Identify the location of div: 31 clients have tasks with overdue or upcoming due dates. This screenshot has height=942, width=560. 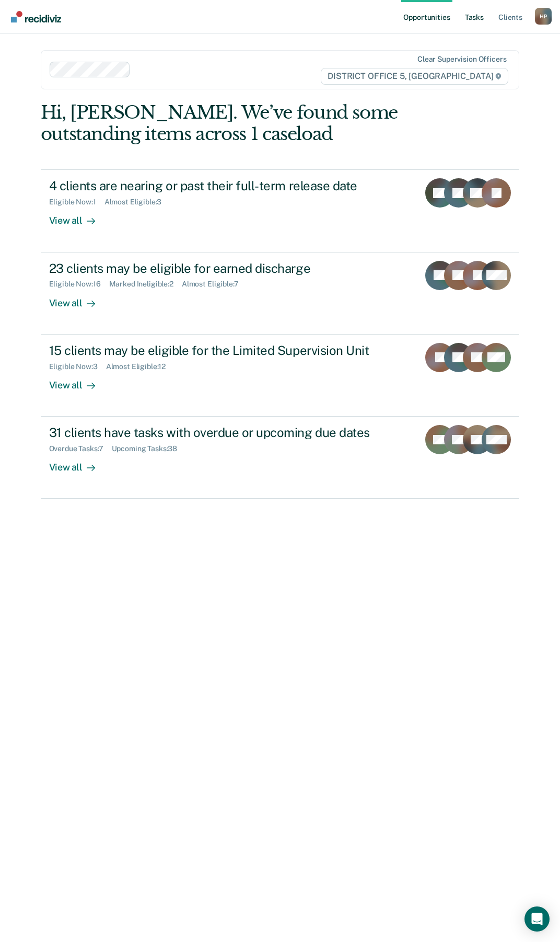
(230, 432).